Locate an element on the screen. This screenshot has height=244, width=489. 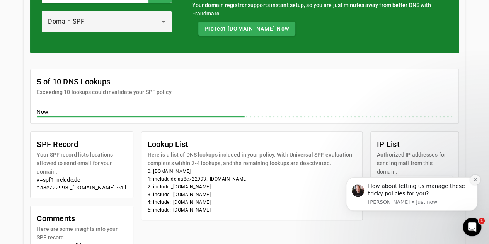
mat-card-title: SPF Record is located at coordinates (82, 144).